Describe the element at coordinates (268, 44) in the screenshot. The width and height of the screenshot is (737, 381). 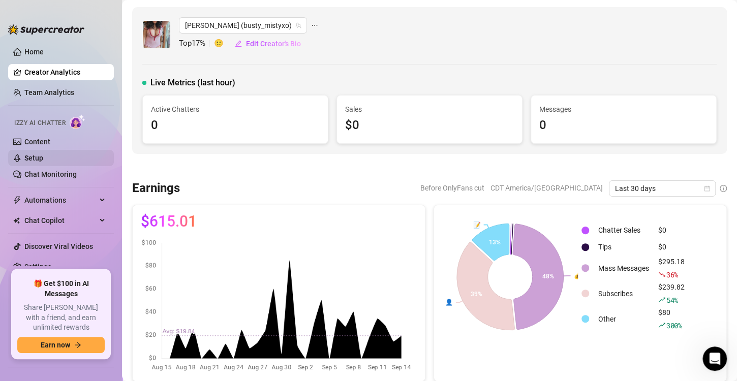
I see `button: Edit Creator's Bio` at that location.